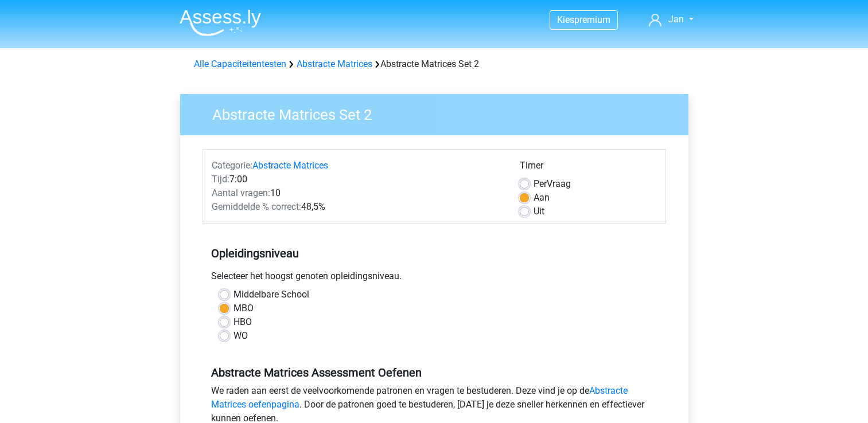 This screenshot has width=868, height=423. What do you see at coordinates (434, 64) in the screenshot?
I see `div: Abstracte Matrices Set 2` at bounding box center [434, 64].